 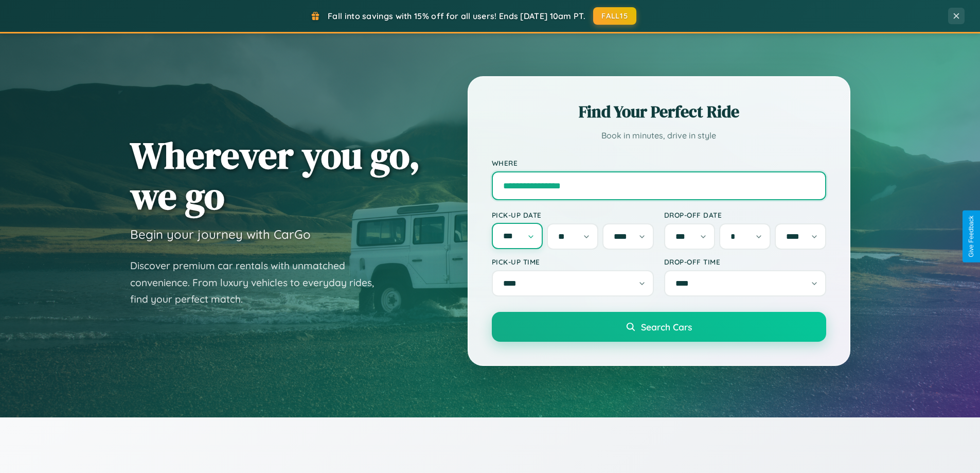 I want to click on div: Give Feedback, so click(x=971, y=236).